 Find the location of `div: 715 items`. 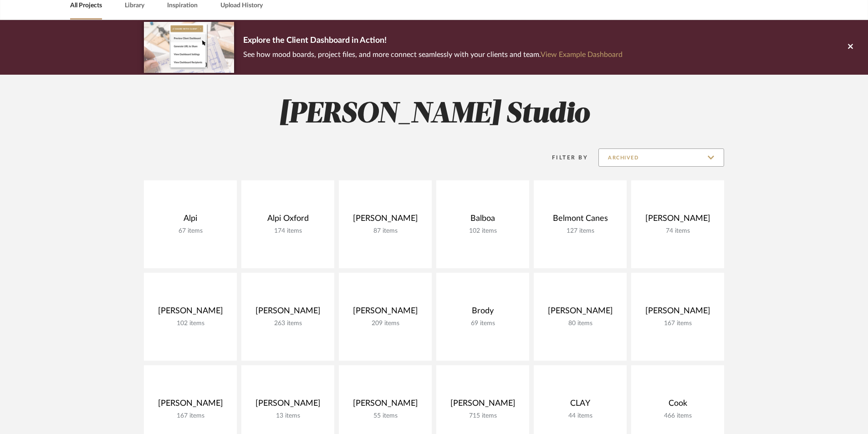

div: 715 items is located at coordinates (483, 416).